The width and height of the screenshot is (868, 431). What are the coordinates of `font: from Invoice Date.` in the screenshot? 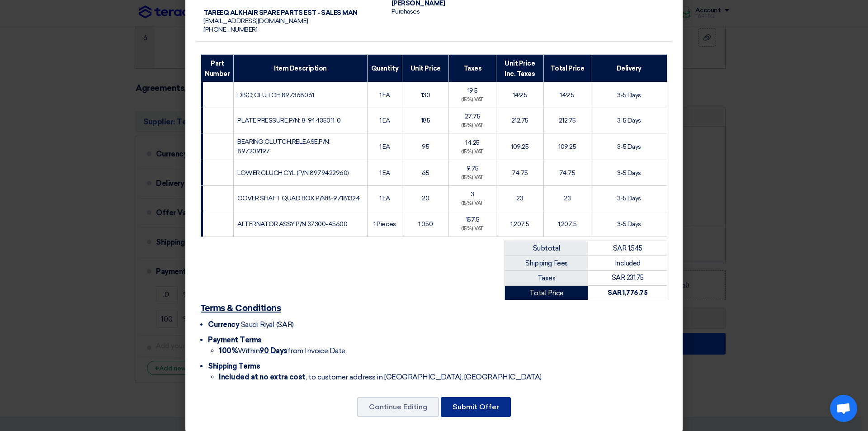 It's located at (317, 350).